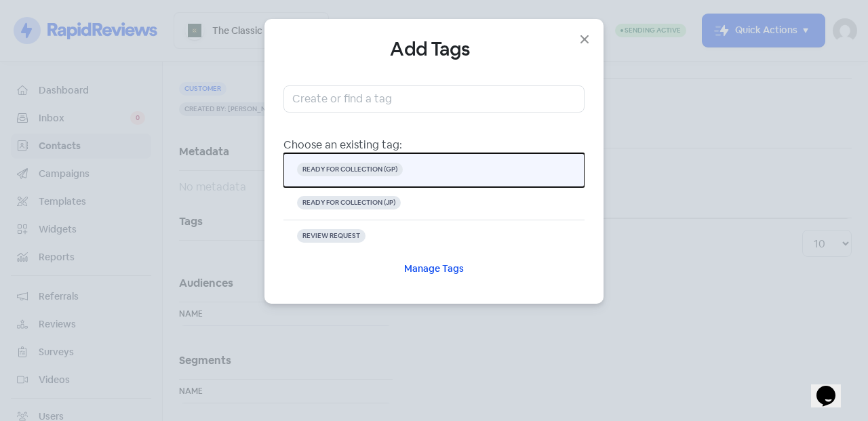  What do you see at coordinates (434, 268) in the screenshot?
I see `button: Manage Tags` at bounding box center [434, 268].